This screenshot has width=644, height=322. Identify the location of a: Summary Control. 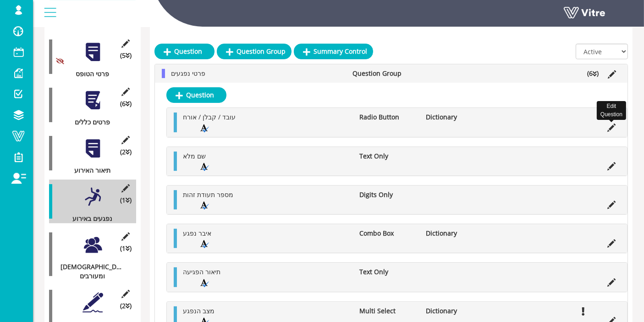
(334, 51).